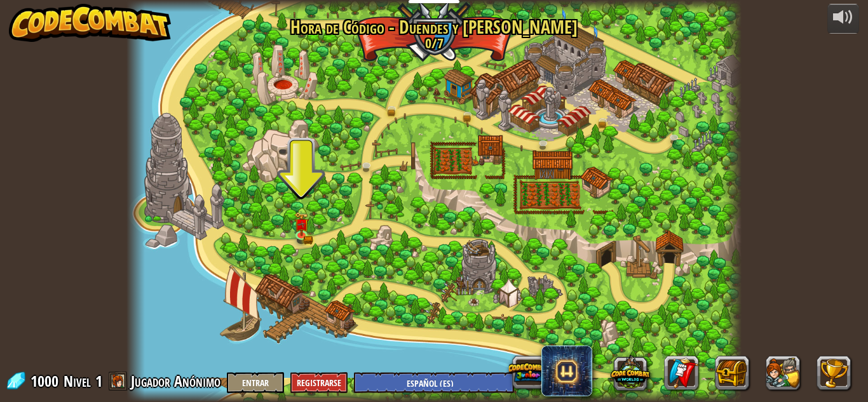 The width and height of the screenshot is (868, 402). I want to click on button: Registrarse, so click(319, 382).